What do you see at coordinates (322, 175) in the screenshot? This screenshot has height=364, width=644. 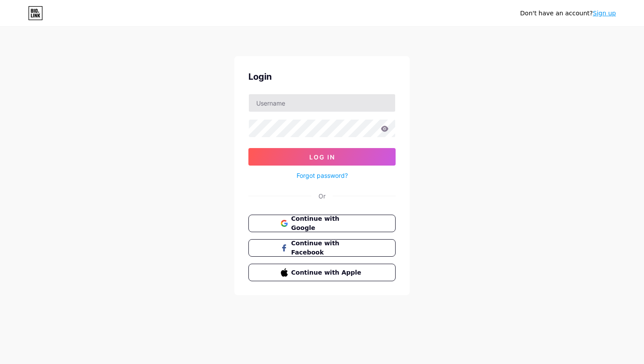 I see `a: Forgot password?` at bounding box center [322, 175].